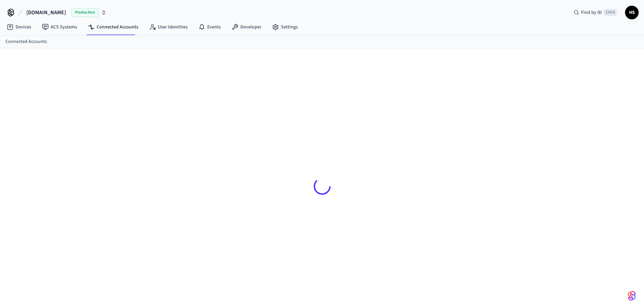 The width and height of the screenshot is (644, 308). Describe the element at coordinates (19, 27) in the screenshot. I see `a: Devices` at that location.